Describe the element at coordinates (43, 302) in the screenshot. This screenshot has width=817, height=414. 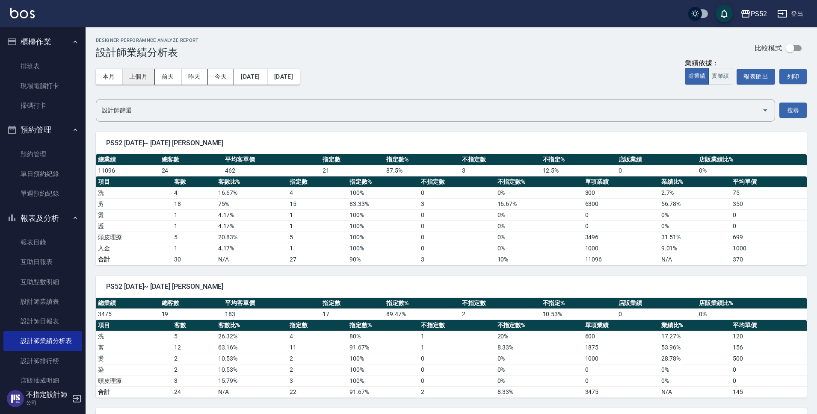
I see `a: 設計師業績表` at that location.